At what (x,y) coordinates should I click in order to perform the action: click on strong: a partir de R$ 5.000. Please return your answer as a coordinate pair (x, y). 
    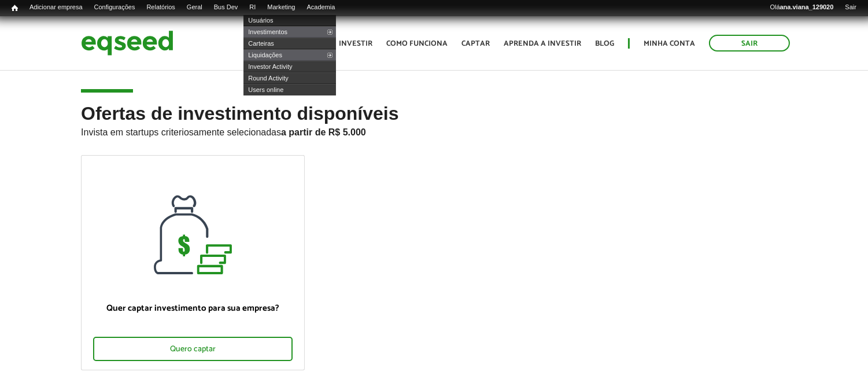
    Looking at the image, I should click on (323, 132).